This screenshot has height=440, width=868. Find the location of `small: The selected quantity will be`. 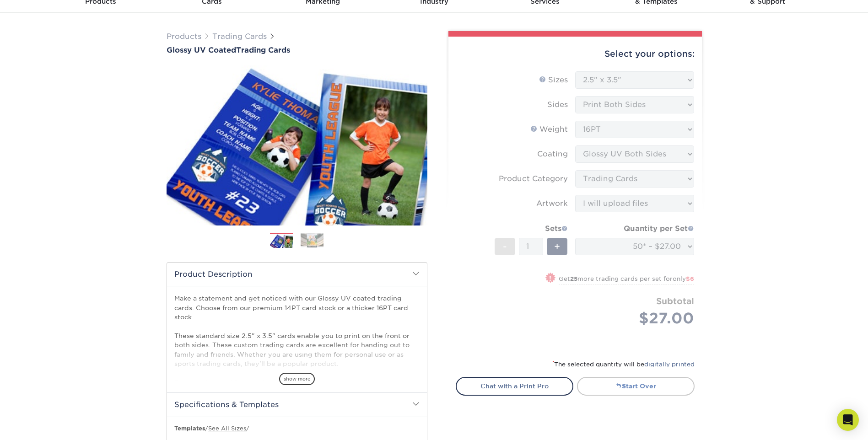

small: The selected quantity will be is located at coordinates (624, 364).